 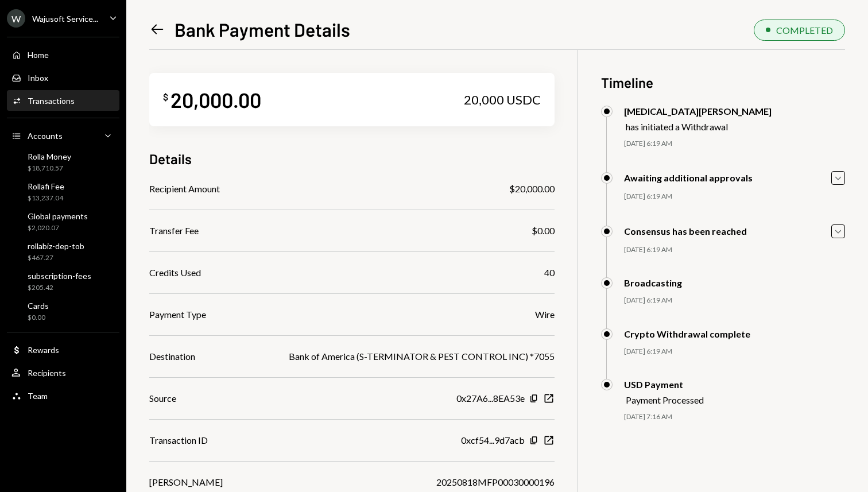 I want to click on div: Cards, so click(x=38, y=305).